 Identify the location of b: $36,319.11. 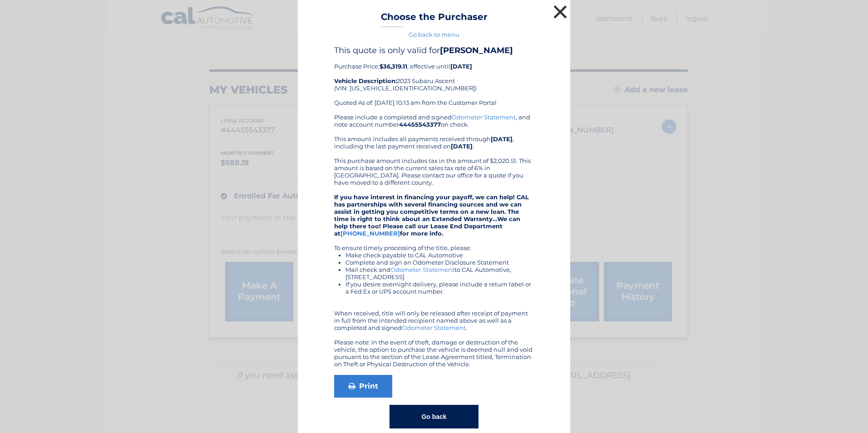
(393, 66).